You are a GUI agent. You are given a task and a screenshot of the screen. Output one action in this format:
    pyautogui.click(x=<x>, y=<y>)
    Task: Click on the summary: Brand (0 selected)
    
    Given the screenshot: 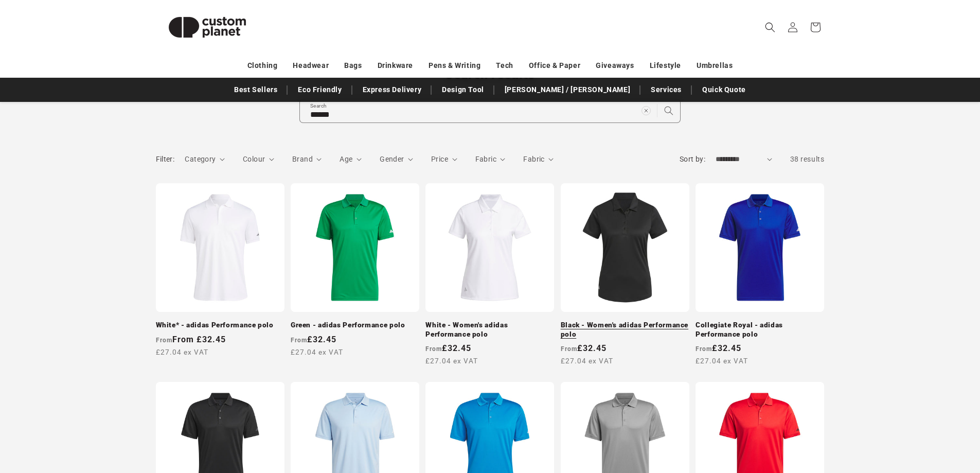 What is the action you would take?
    pyautogui.click(x=307, y=159)
    